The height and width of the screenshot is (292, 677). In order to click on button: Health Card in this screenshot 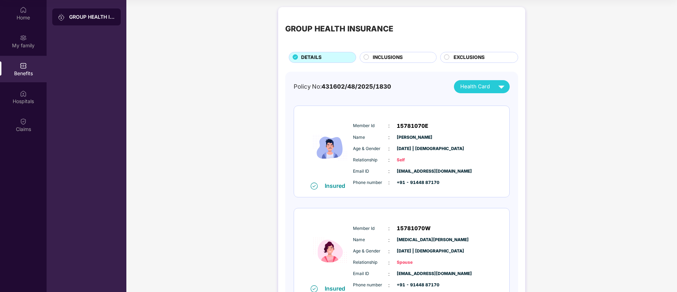, I will do `click(482, 86)`.